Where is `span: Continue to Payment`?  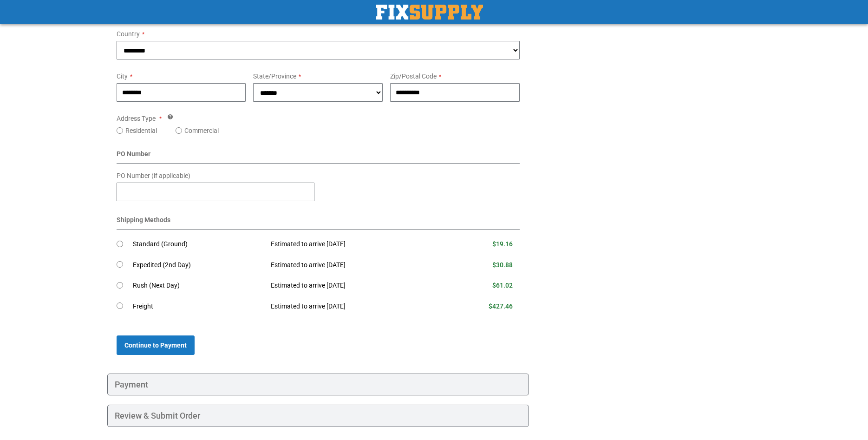
span: Continue to Payment is located at coordinates (156, 345).